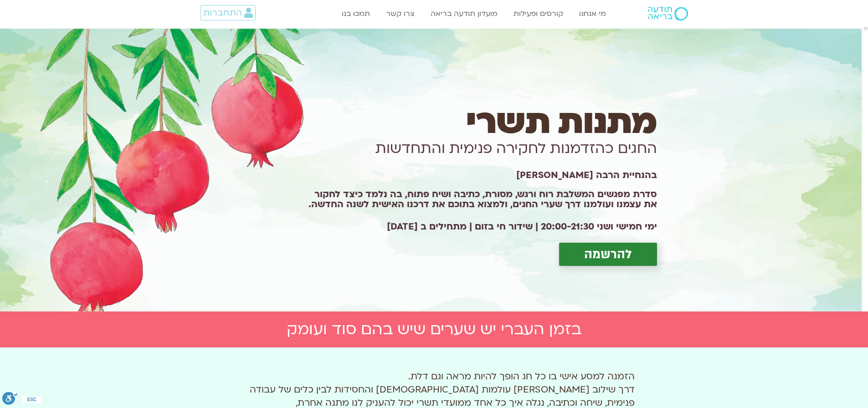 This screenshot has width=868, height=408. What do you see at coordinates (228, 13) in the screenshot?
I see `a: התחברות` at bounding box center [228, 13].